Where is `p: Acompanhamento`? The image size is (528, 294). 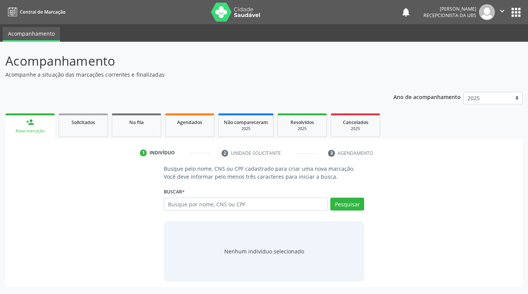
p: Acompanhamento is located at coordinates (186, 61).